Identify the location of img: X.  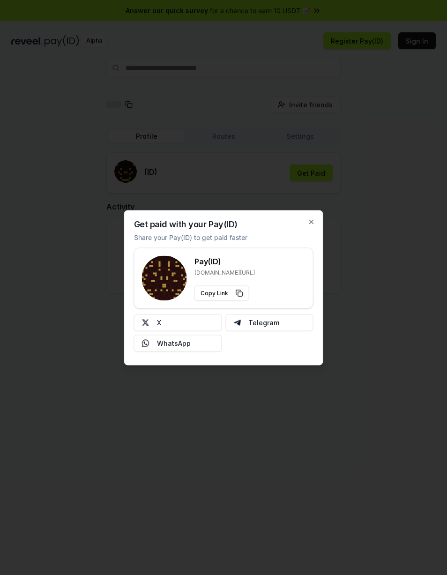
(146, 322).